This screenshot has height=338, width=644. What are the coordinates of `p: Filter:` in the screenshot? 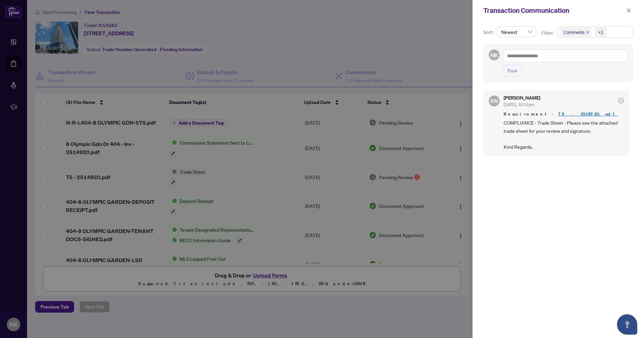 It's located at (548, 33).